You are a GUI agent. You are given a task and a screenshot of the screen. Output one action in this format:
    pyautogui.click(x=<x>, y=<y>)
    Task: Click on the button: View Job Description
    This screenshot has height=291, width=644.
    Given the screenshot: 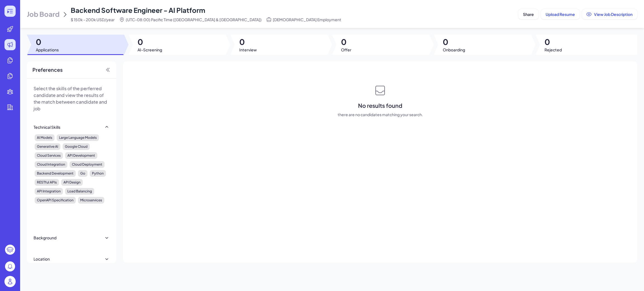 What is the action you would take?
    pyautogui.click(x=609, y=14)
    